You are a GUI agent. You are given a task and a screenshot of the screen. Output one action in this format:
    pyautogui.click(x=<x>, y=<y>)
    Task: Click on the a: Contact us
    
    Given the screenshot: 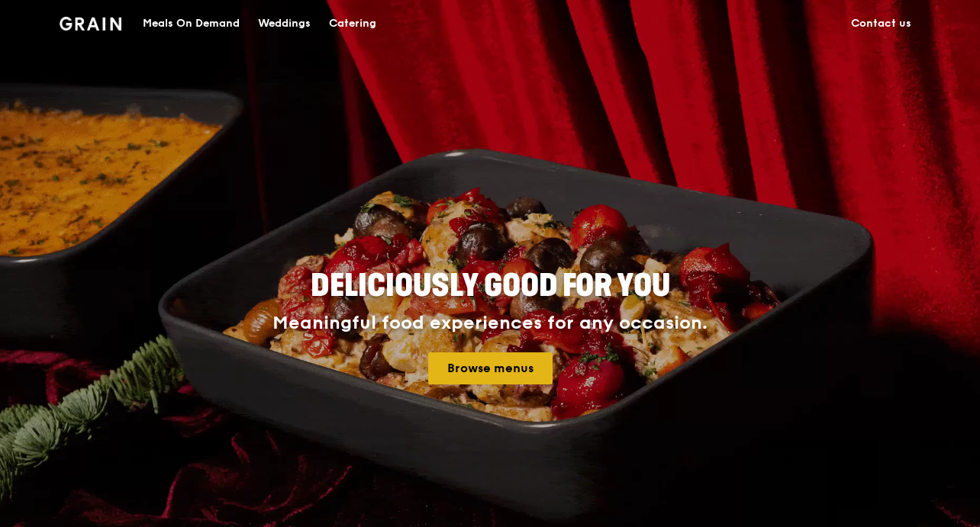 What is the action you would take?
    pyautogui.click(x=881, y=24)
    